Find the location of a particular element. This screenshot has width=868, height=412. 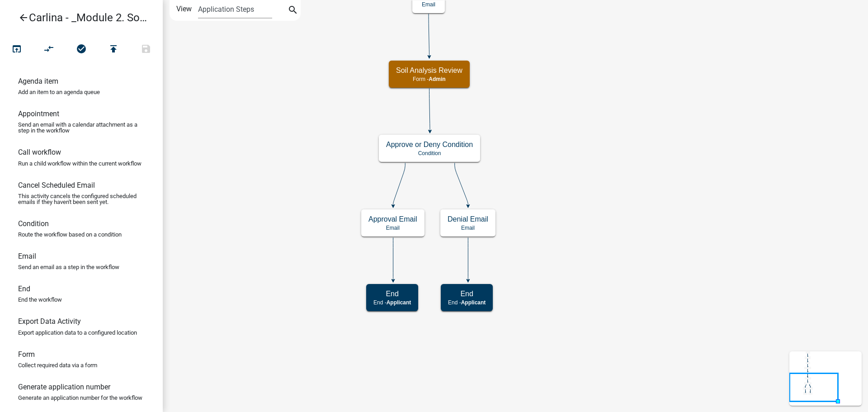

button: search is located at coordinates (293, 11).